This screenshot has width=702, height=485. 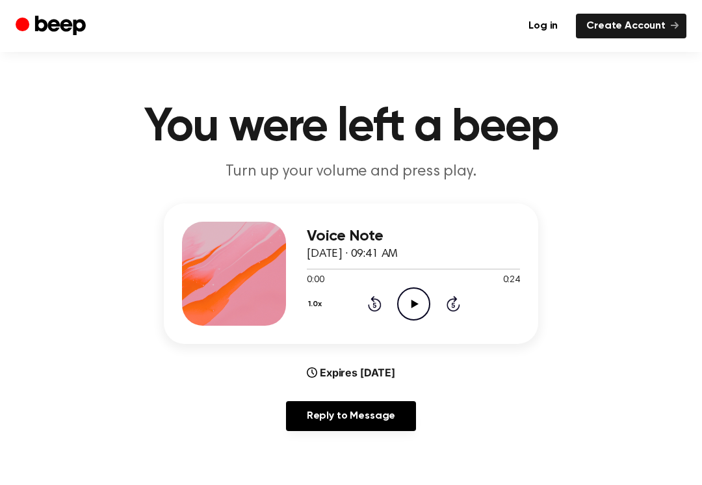 I want to click on button: 1.0x, so click(x=316, y=304).